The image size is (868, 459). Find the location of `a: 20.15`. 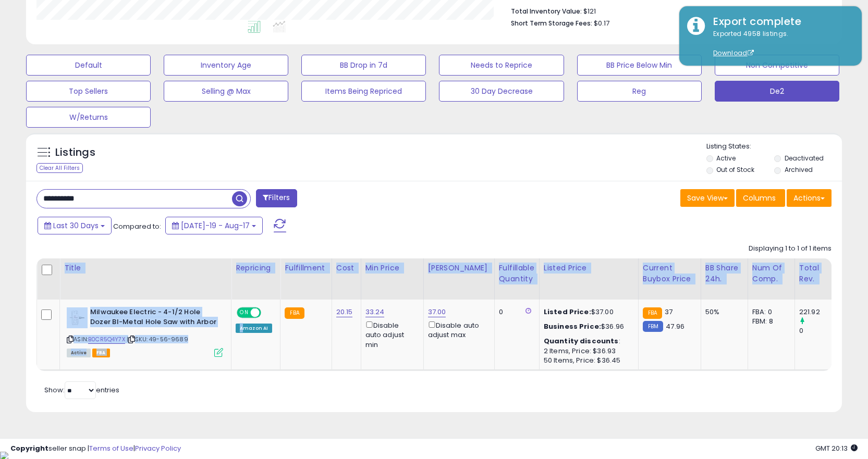

a: 20.15 is located at coordinates (345, 312).